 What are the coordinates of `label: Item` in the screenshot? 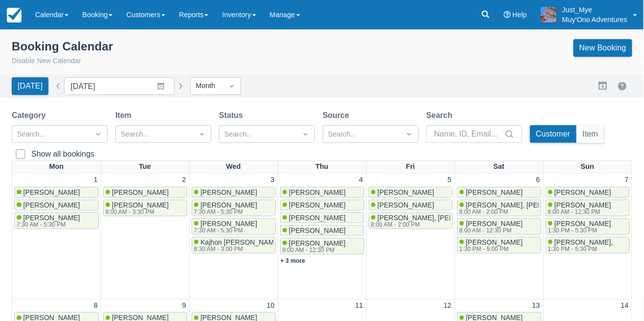 It's located at (125, 115).